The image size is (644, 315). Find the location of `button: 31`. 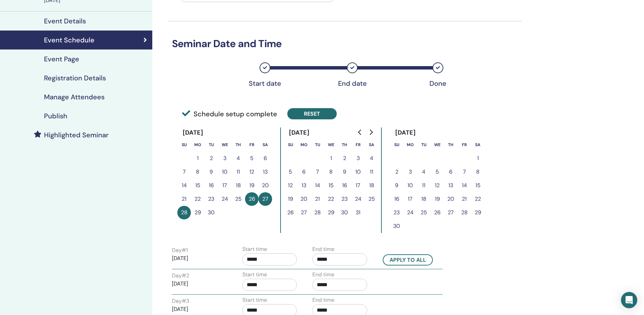

button: 31 is located at coordinates (358, 213).